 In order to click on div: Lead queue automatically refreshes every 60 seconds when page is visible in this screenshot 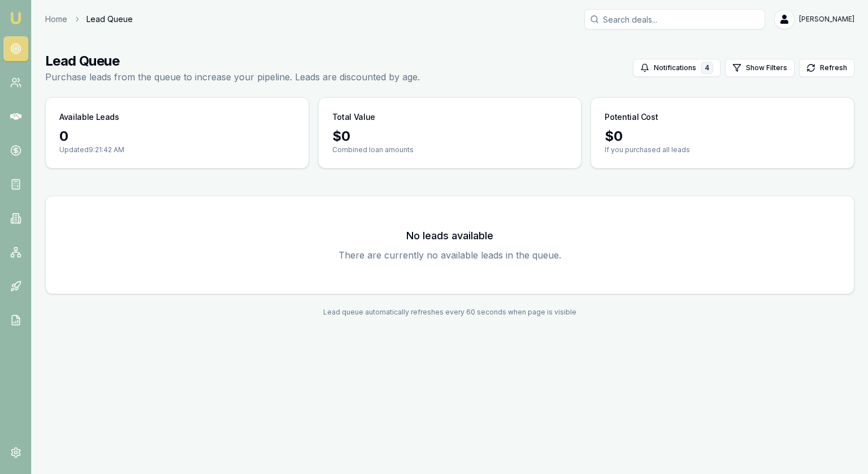, I will do `click(450, 312)`.